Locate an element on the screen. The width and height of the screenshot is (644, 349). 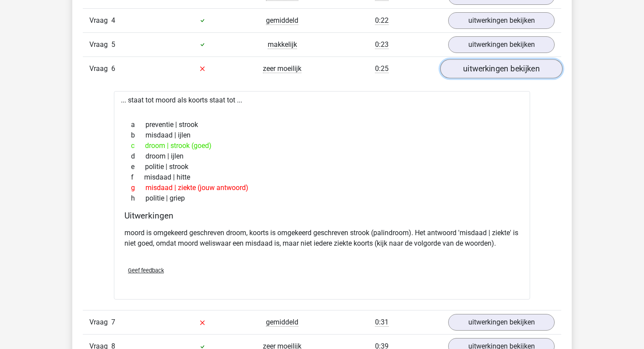
span: 0:23 is located at coordinates (381, 45).